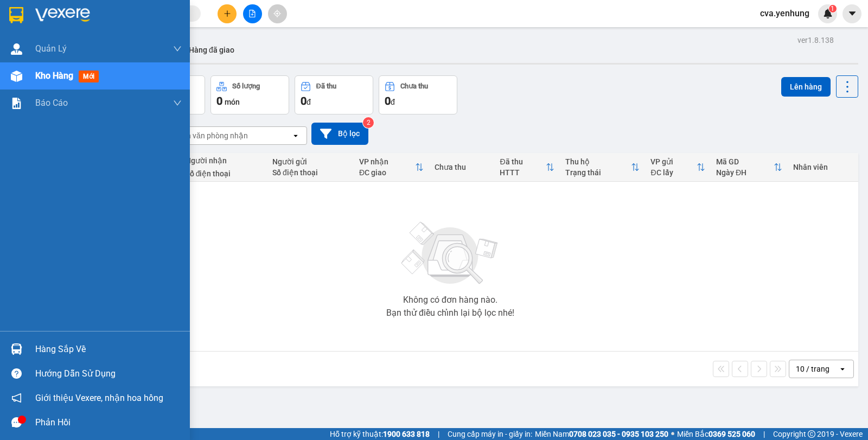  What do you see at coordinates (277, 13) in the screenshot?
I see `span: aim` at bounding box center [277, 13].